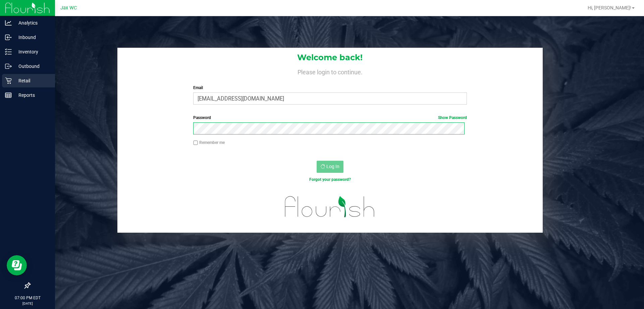  Describe the element at coordinates (330, 88) in the screenshot. I see `label: Email` at that location.